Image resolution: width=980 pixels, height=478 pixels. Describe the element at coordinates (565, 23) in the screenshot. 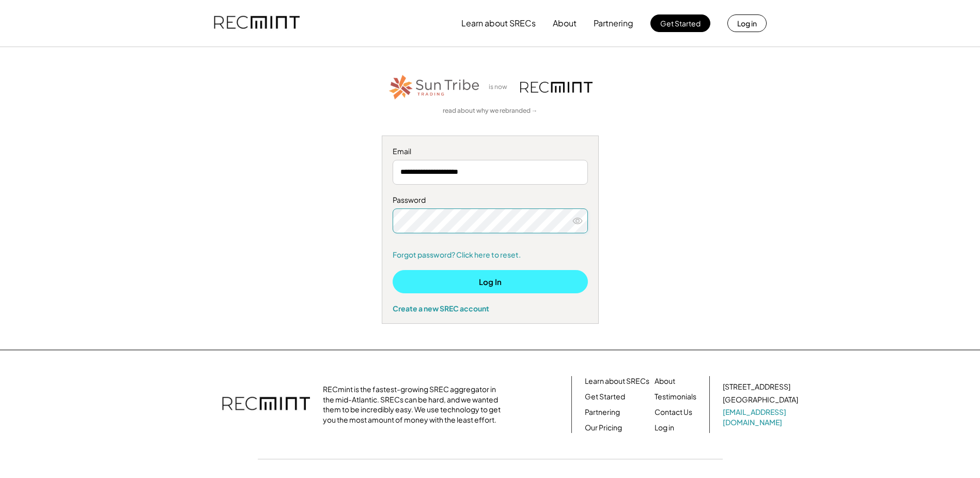

I see `button: About` at that location.